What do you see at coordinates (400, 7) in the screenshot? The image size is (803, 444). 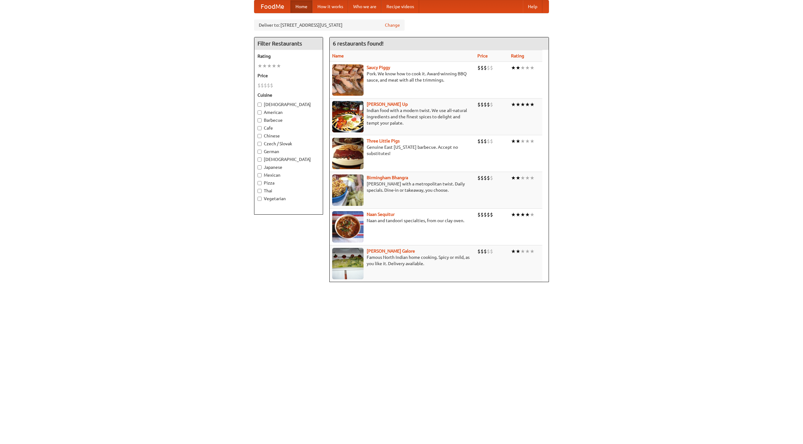 I see `a: Recipe videos` at bounding box center [400, 7].